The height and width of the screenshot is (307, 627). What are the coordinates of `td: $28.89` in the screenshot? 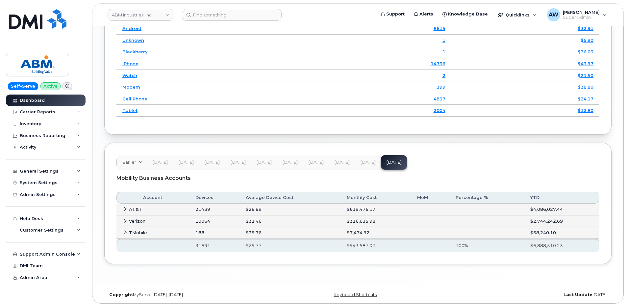 It's located at (290, 209).